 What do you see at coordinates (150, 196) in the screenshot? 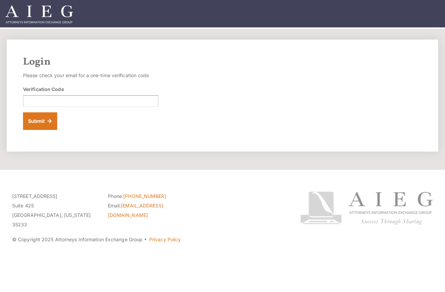
I see `li: Phone:` at bounding box center [150, 196].